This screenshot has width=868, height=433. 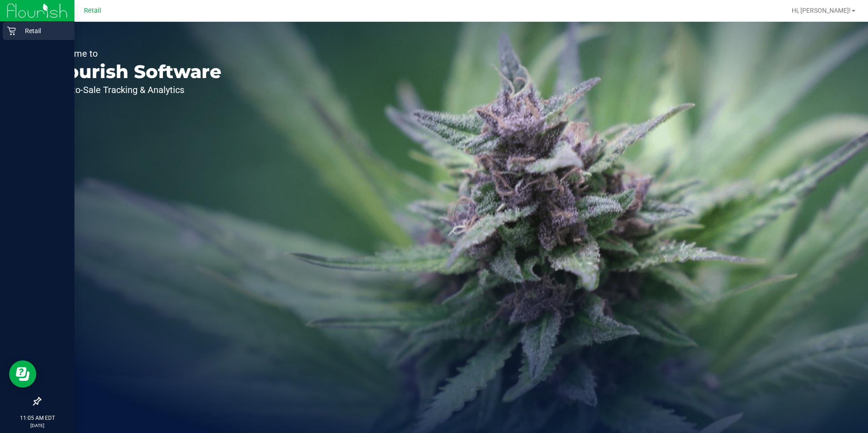 What do you see at coordinates (135, 72) in the screenshot?
I see `p: Flourish Software` at bounding box center [135, 72].